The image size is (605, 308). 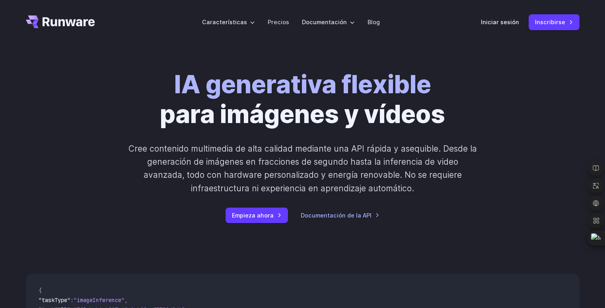 I want to click on a: Inscribirse, so click(x=554, y=22).